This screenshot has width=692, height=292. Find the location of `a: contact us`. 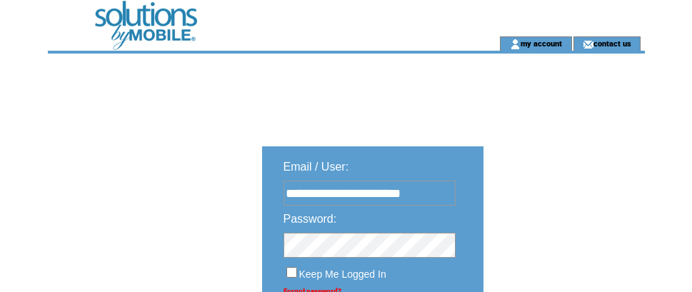

a: contact us is located at coordinates (612, 43).